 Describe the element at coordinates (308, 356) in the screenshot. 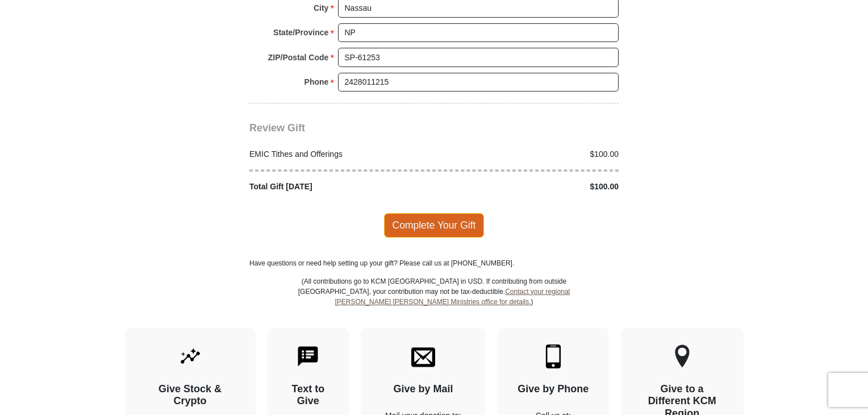

I see `img: text-to-give.svg` at that location.